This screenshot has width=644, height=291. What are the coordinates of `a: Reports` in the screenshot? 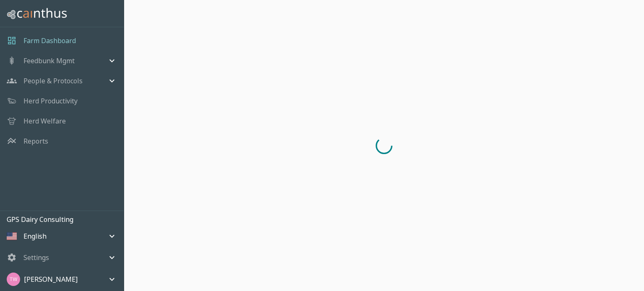 It's located at (36, 141).